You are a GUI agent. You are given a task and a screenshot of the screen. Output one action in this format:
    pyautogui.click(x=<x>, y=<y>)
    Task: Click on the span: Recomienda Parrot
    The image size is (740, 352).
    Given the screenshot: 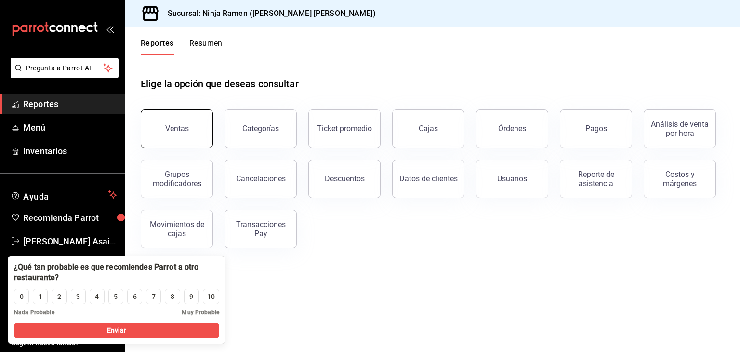 What is the action you would take?
    pyautogui.click(x=70, y=217)
    